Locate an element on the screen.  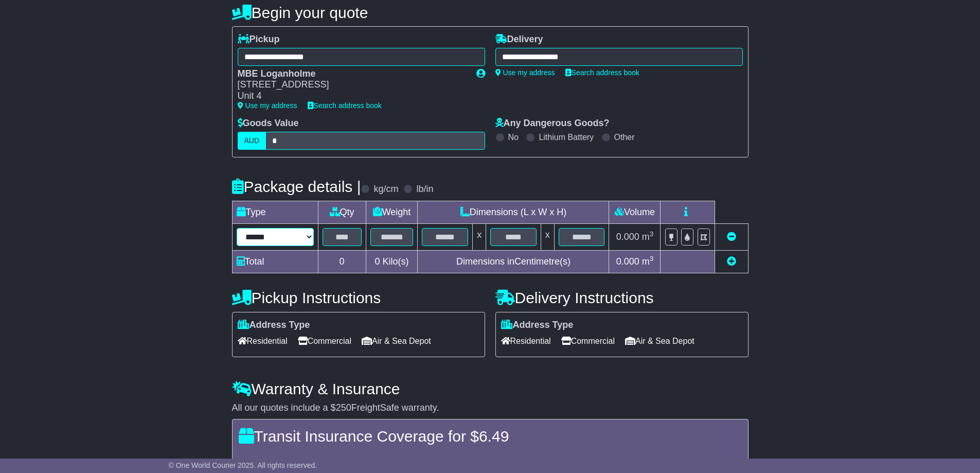
h4: Delivery Instructions is located at coordinates (621, 297).